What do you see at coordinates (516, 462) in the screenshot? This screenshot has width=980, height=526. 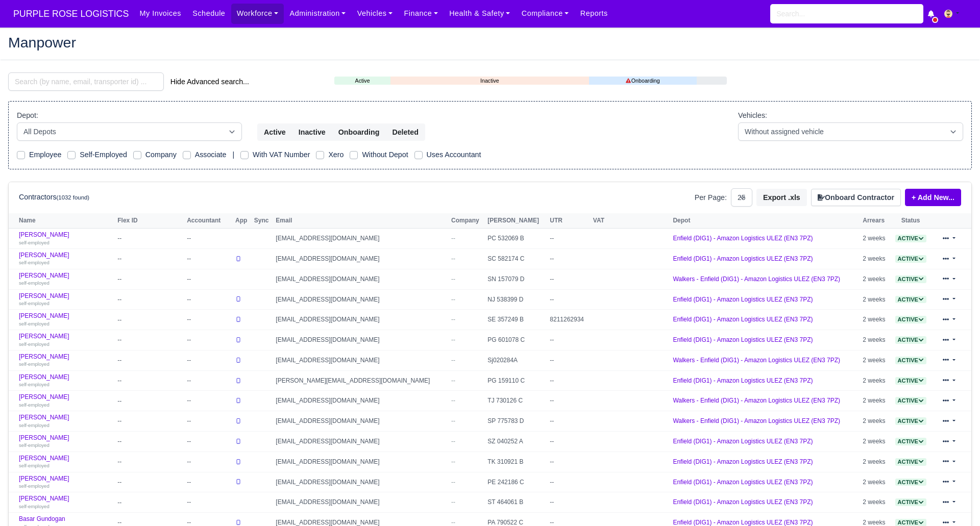 I see `td: TK 310921 B` at bounding box center [516, 462].